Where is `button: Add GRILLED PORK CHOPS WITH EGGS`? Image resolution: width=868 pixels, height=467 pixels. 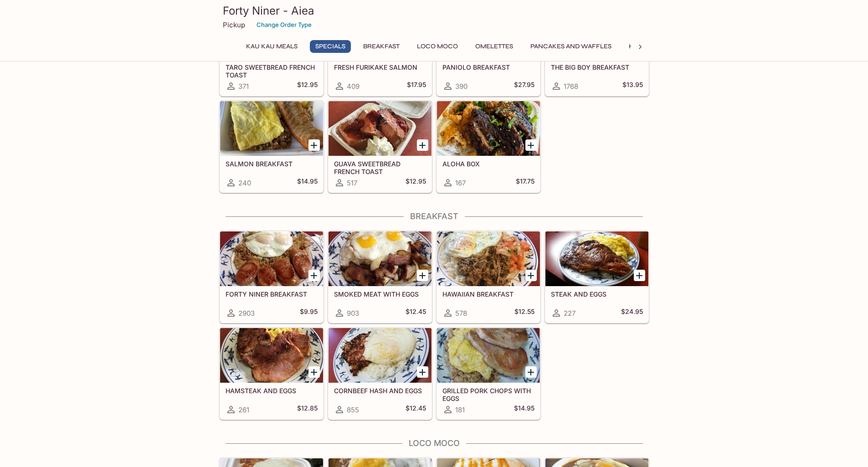
button: Add GRILLED PORK CHOPS WITH EGGS is located at coordinates (531, 372).